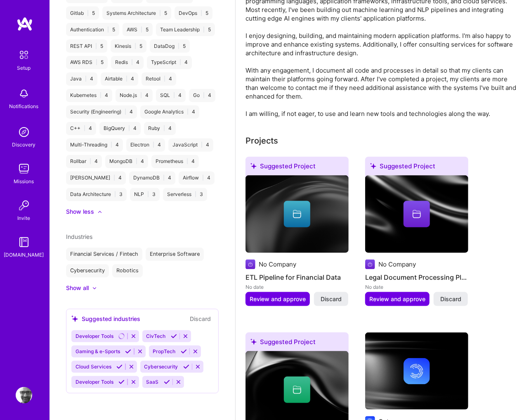 This screenshot has width=529, height=420. I want to click on div: REST API 5, so click(87, 46).